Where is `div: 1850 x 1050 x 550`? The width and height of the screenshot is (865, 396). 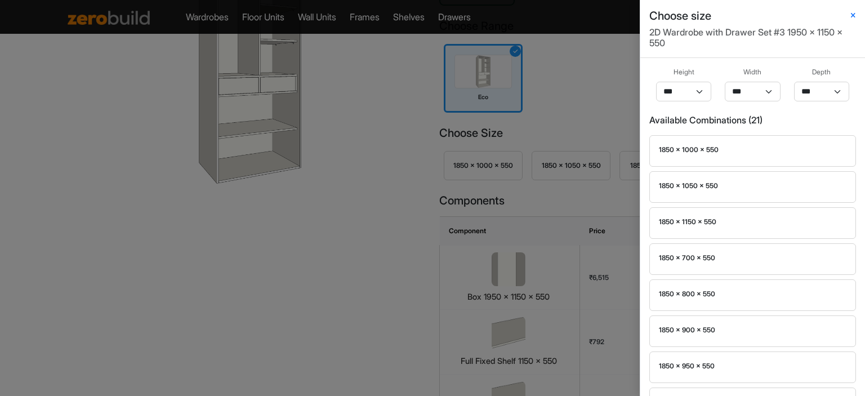
div: 1850 x 1050 x 550 is located at coordinates (752, 186).